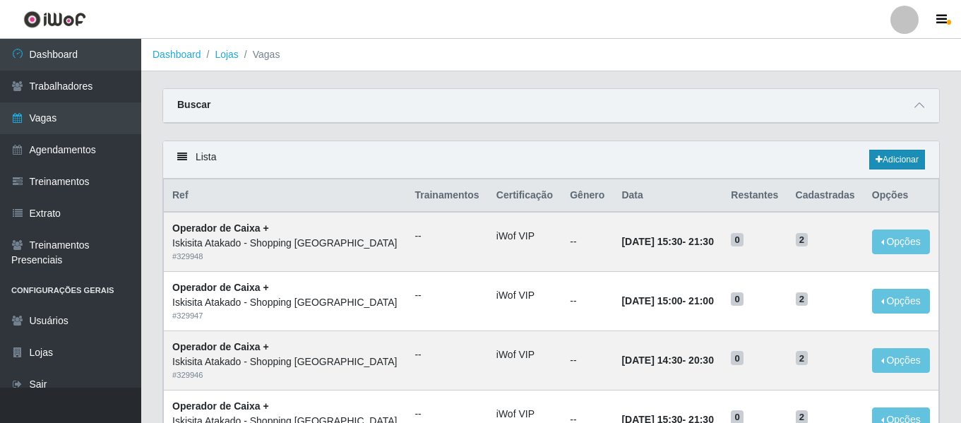 The image size is (961, 423). I want to click on a: Dashboard, so click(176, 54).